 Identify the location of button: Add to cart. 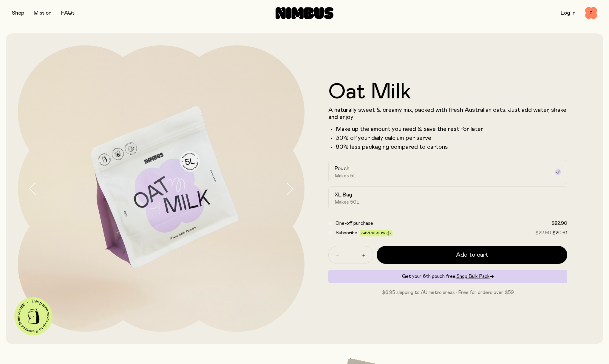
(472, 255).